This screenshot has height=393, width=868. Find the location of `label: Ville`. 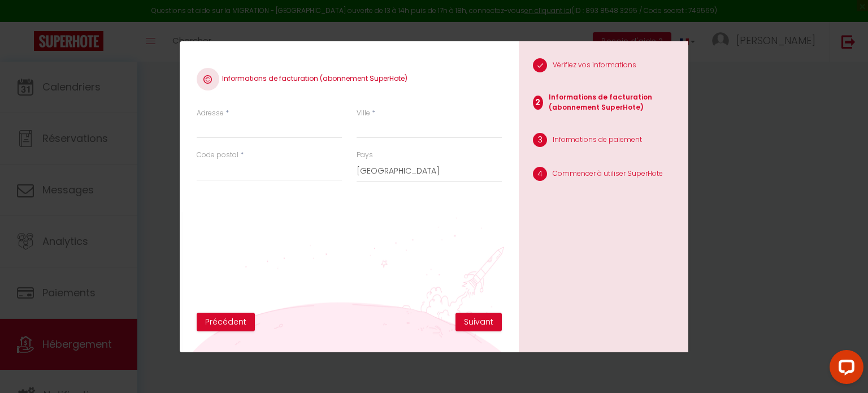

label: Ville is located at coordinates (363, 113).